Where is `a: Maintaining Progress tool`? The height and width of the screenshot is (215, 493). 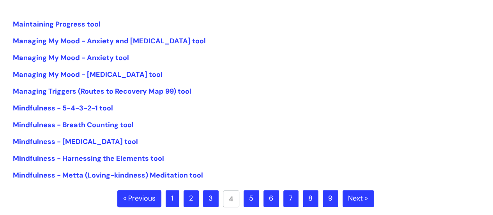
a: Maintaining Progress tool is located at coordinates (57, 24).